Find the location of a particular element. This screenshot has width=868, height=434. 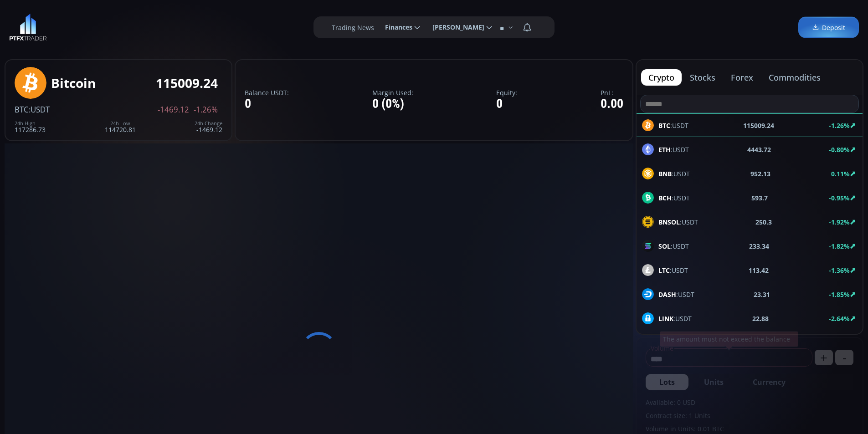

span: -1.26% is located at coordinates (205, 110).